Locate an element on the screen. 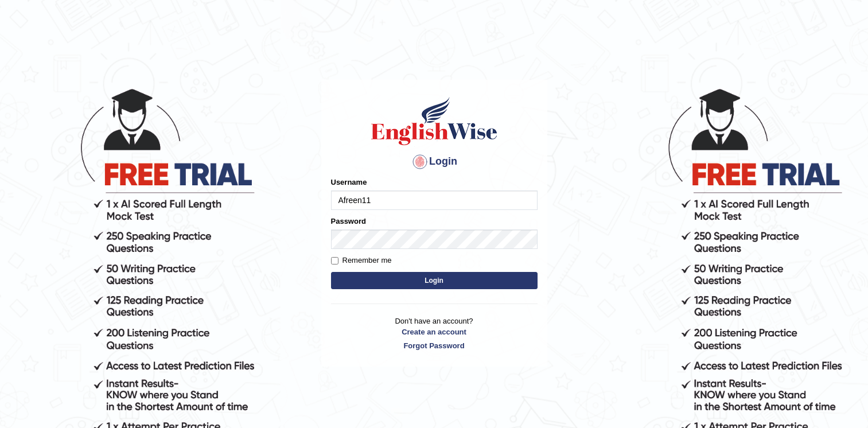  label: Password is located at coordinates (348, 221).